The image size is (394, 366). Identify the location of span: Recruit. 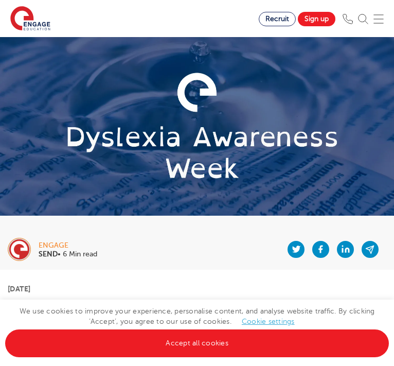
(277, 19).